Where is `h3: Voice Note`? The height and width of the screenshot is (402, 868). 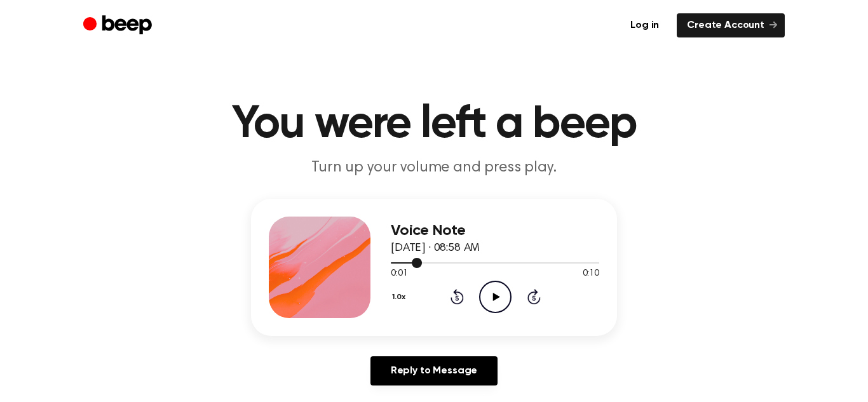 h3: Voice Note is located at coordinates (494, 231).